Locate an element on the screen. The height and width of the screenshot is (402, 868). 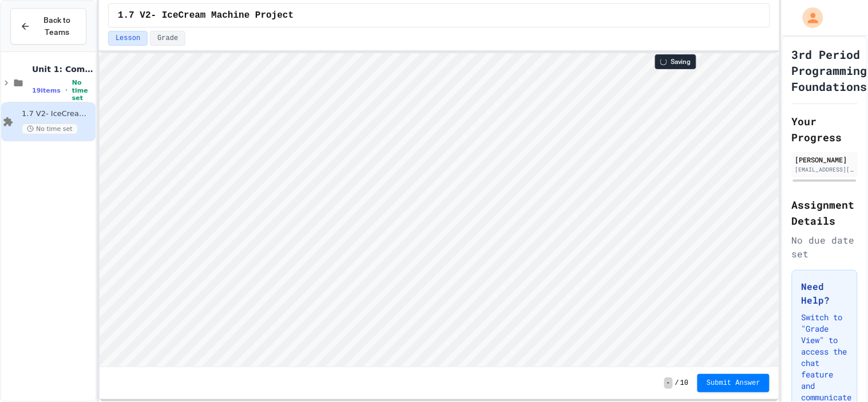
div: No due date set is located at coordinates (824, 247).